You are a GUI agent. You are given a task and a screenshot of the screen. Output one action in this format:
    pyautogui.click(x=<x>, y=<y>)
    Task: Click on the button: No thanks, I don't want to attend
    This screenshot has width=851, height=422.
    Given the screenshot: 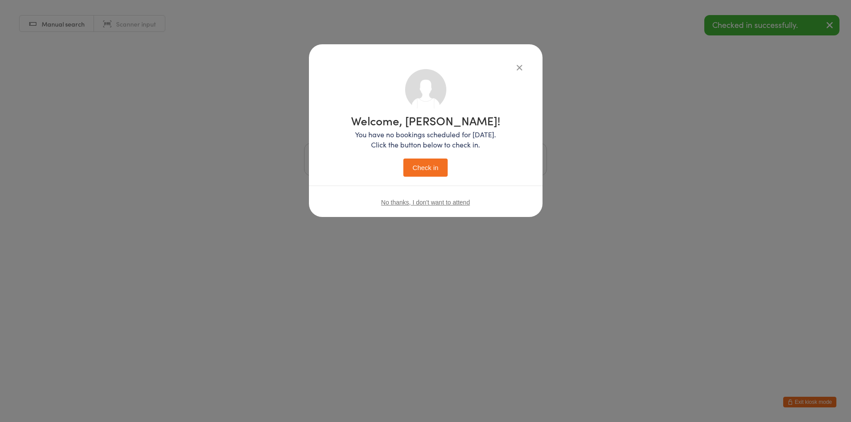 What is the action you would take?
    pyautogui.click(x=425, y=202)
    